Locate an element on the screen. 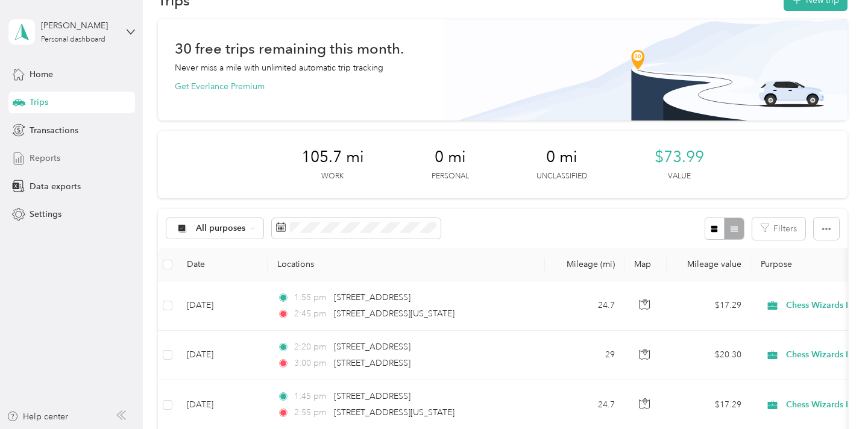 Image resolution: width=868 pixels, height=429 pixels. span: Home is located at coordinates (41, 74).